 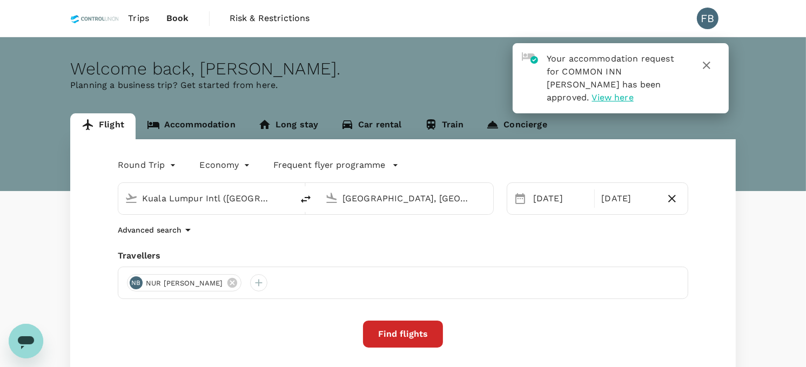 I want to click on button: Frequent flyer programme, so click(x=336, y=165).